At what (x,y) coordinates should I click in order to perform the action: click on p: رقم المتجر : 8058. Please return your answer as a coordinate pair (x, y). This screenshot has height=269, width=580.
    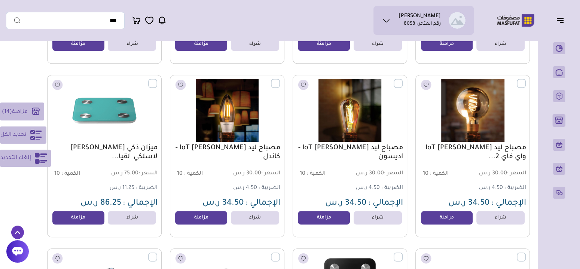
    Looking at the image, I should click on (422, 24).